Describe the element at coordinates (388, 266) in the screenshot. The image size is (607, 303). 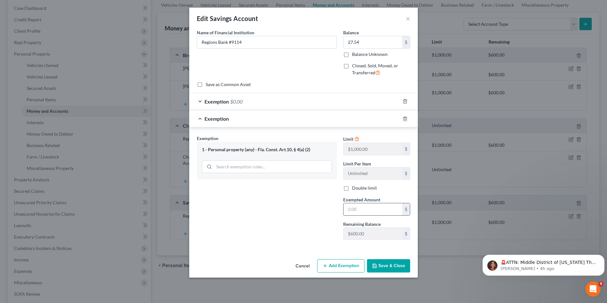
I see `button: Save & Close` at that location.